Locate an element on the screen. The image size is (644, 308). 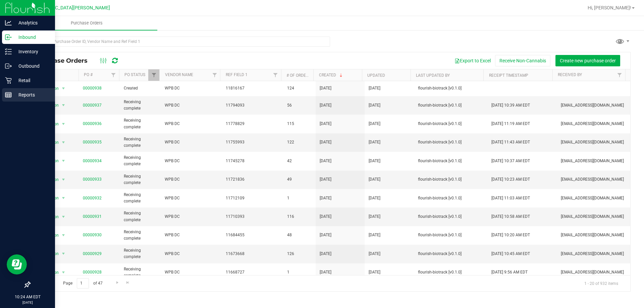
a: Updated is located at coordinates (376, 75).